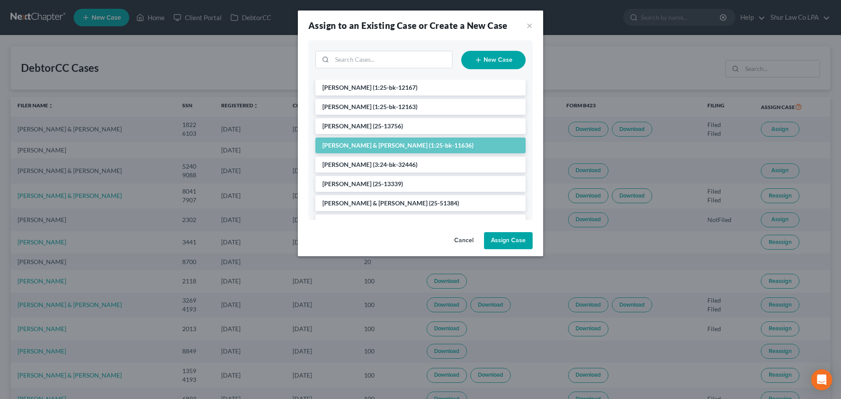 The height and width of the screenshot is (399, 841). Describe the element at coordinates (395, 106) in the screenshot. I see `span: (1:25-bk-12163)` at that location.